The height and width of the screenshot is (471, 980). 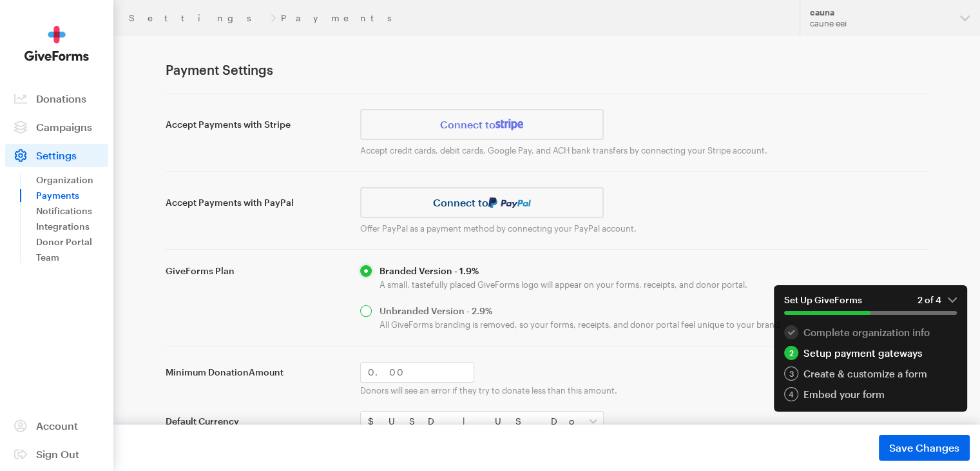 I want to click on label: Accept Payments with Stripe, so click(x=256, y=125).